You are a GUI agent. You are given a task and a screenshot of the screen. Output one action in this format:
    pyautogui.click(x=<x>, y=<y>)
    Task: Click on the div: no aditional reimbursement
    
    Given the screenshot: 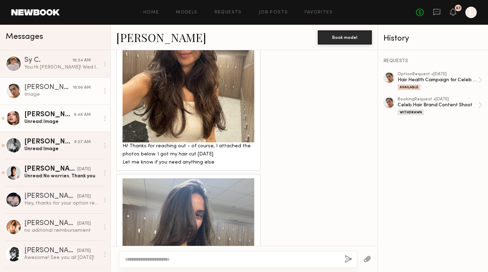 What is the action you would take?
    pyautogui.click(x=62, y=230)
    